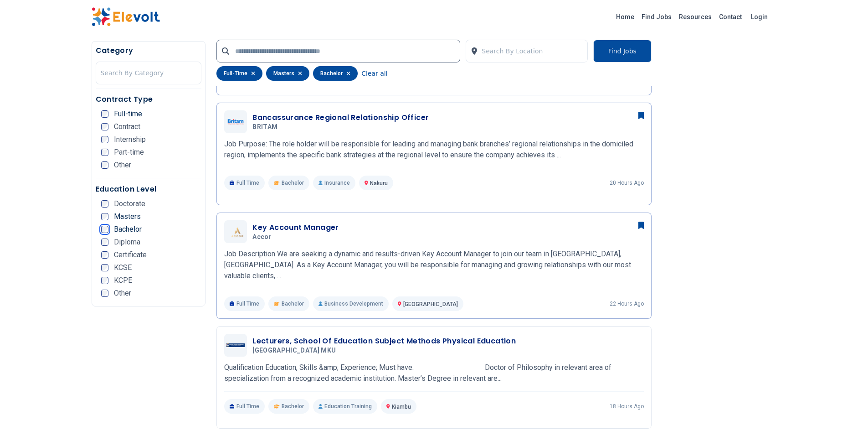 Image resolution: width=868 pixels, height=431 pixels. I want to click on input: Diploma, so click(105, 242).